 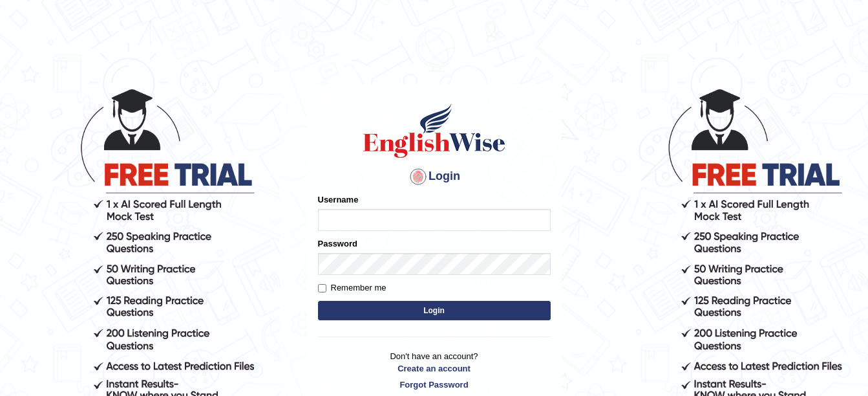 What do you see at coordinates (337, 244) in the screenshot?
I see `label: Password` at bounding box center [337, 244].